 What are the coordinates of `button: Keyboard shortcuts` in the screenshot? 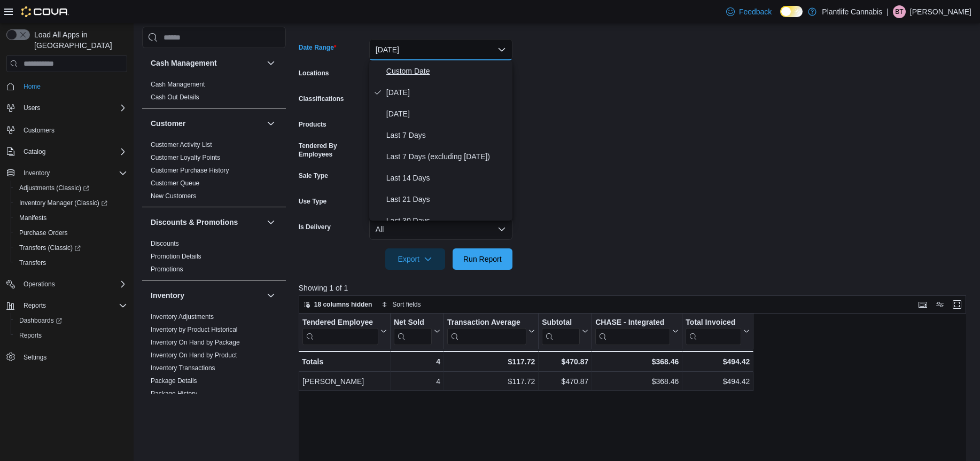 It's located at (923, 305).